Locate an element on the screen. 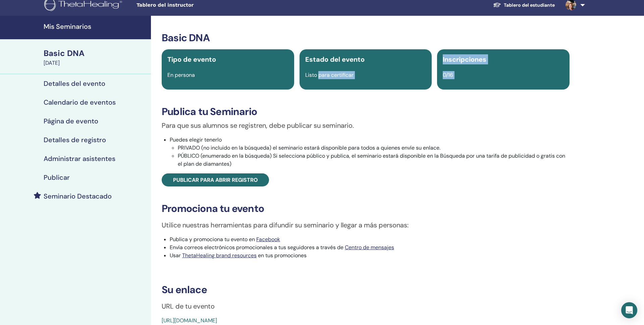 The image size is (644, 325). h4: Calendario de eventos is located at coordinates (80, 102).